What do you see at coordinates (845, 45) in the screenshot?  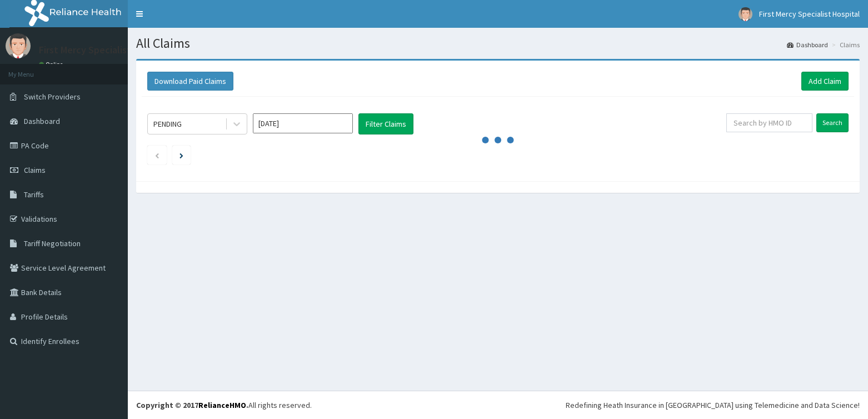 I see `li: Claims` at bounding box center [845, 45].